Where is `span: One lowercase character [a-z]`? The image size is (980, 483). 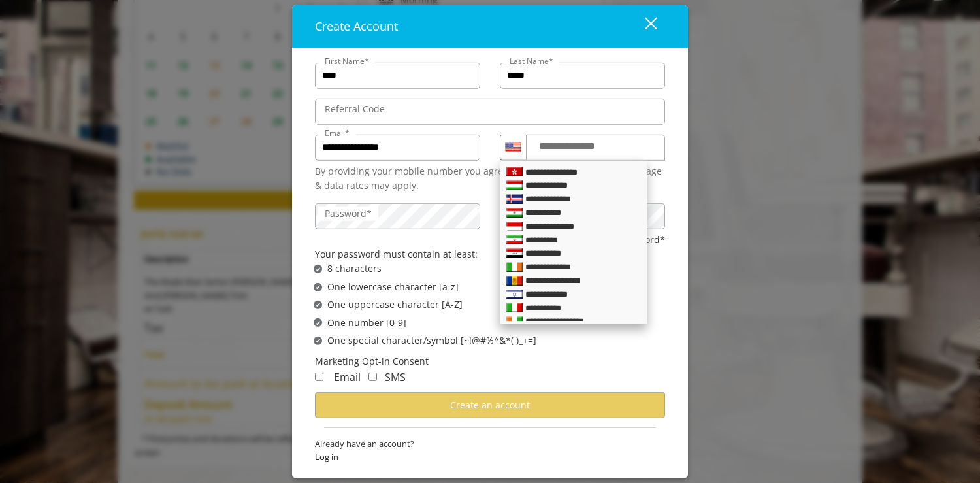
span: One lowercase character [a-z] is located at coordinates (393, 287).